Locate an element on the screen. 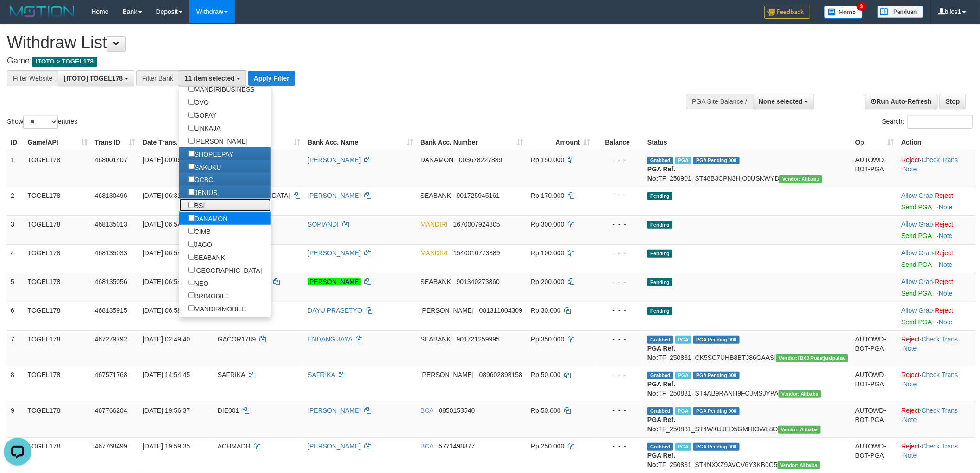 The image size is (980, 473). input: MANDIRIMOBILE is located at coordinates (192, 308).